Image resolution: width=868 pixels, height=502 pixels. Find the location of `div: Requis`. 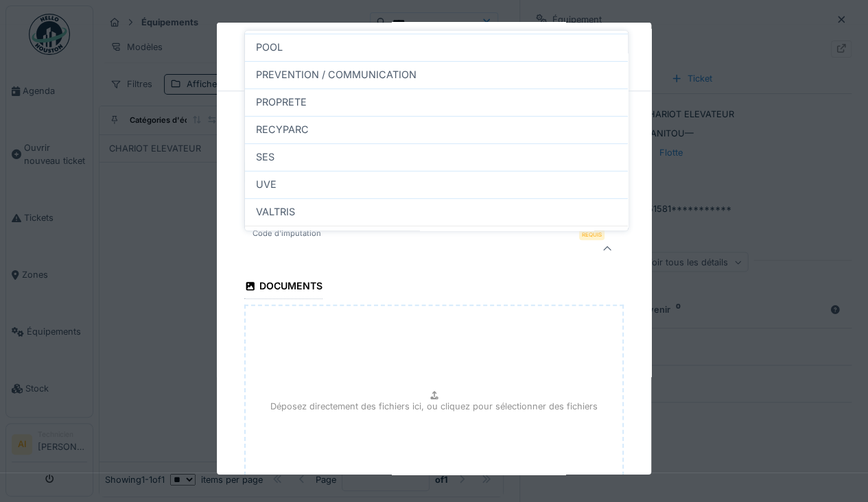

div: Requis is located at coordinates (591, 235).